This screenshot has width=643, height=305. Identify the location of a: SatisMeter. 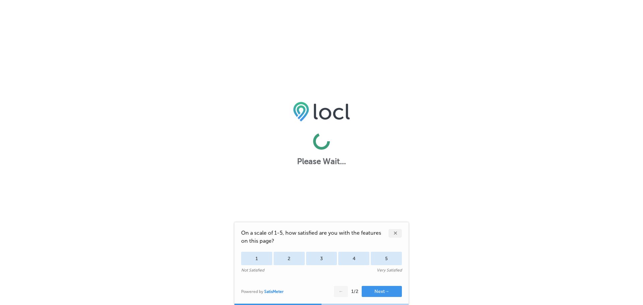
(274, 292).